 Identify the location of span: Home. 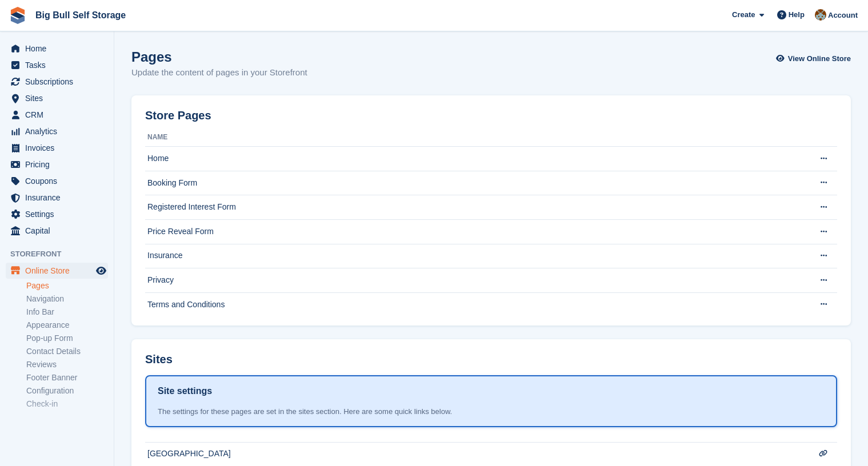
(60, 48).